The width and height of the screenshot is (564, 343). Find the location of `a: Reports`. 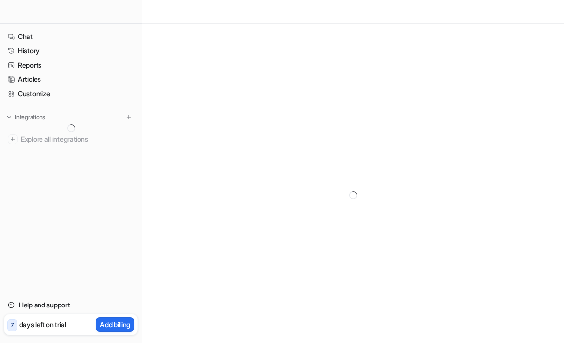

a: Reports is located at coordinates (71, 65).